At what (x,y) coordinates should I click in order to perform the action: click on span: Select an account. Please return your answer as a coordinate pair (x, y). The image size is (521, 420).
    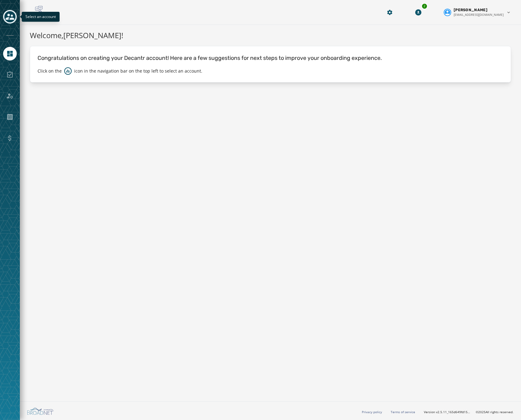
    Looking at the image, I should click on (41, 17).